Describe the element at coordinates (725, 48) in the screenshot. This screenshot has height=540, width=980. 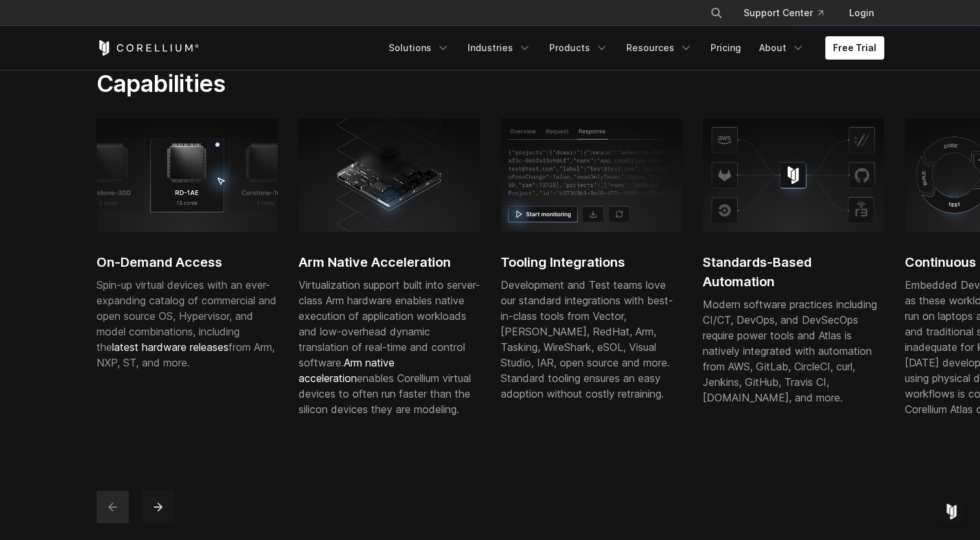
I see `a: Pricing` at that location.